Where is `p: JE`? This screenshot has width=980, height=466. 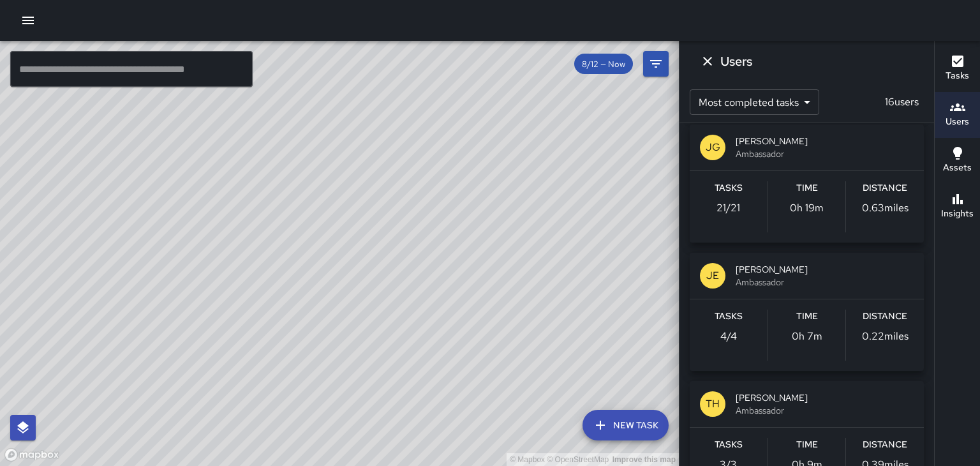
p: JE is located at coordinates (713, 276).